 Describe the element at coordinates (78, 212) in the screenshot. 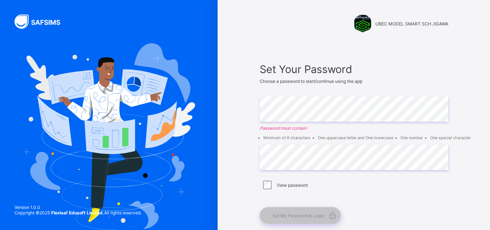

I see `strong: Flexisaf Edusoft Limited.` at that location.